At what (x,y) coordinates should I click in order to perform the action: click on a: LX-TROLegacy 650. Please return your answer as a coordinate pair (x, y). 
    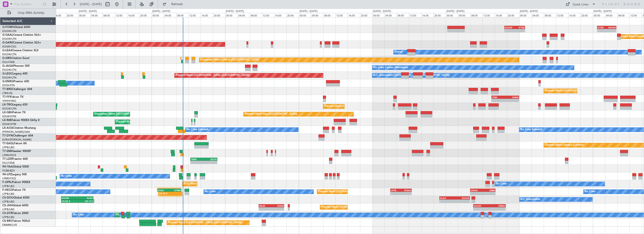
    Looking at the image, I should click on (15, 105).